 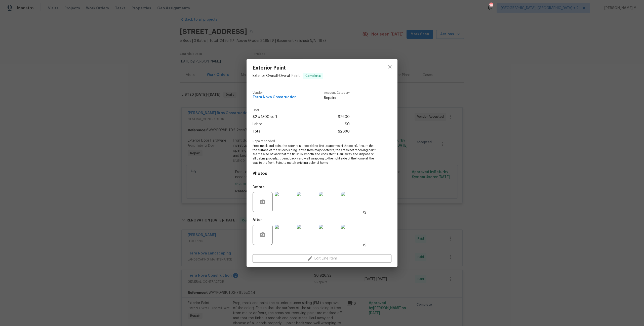 What do you see at coordinates (257, 220) in the screenshot?
I see `h5: After` at bounding box center [257, 220].